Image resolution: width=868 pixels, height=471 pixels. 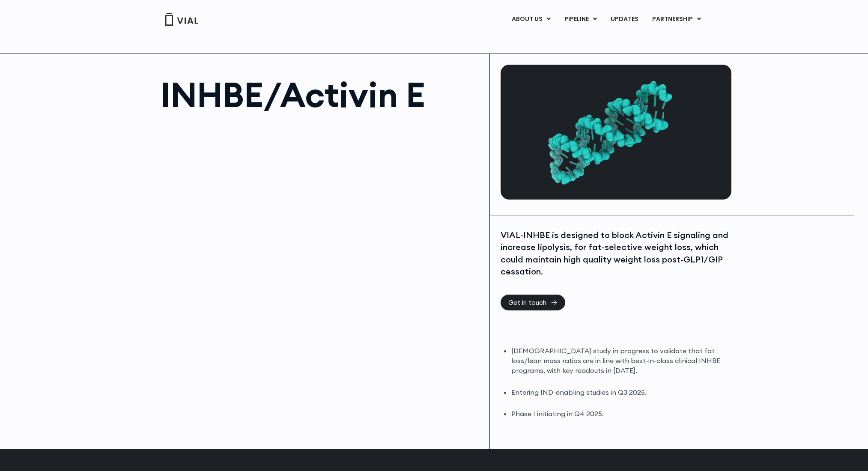 What do you see at coordinates (581, 20) in the screenshot?
I see `a: PIPELINEMenu Toggle` at bounding box center [581, 20].